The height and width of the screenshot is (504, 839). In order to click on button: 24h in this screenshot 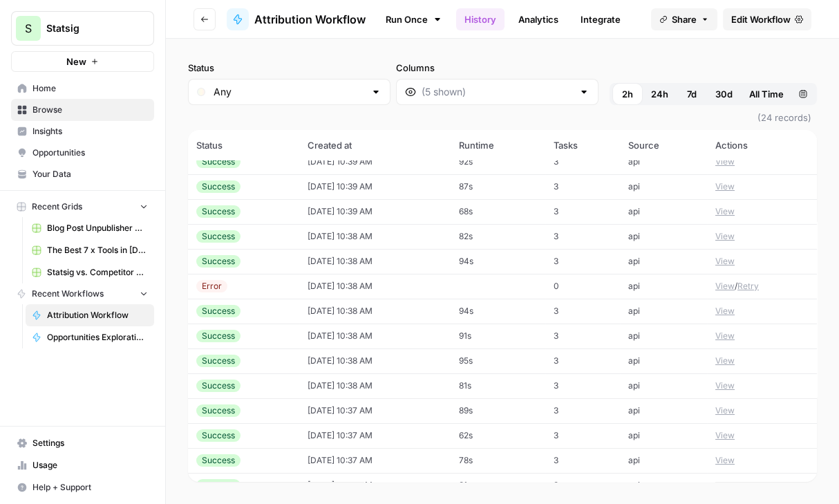, I will do `click(660, 94)`.